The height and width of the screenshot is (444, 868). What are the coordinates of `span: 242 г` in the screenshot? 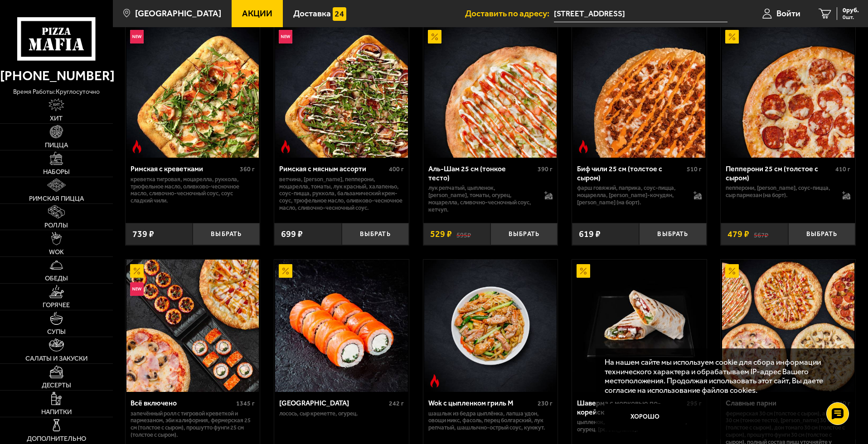 It's located at (396, 404).